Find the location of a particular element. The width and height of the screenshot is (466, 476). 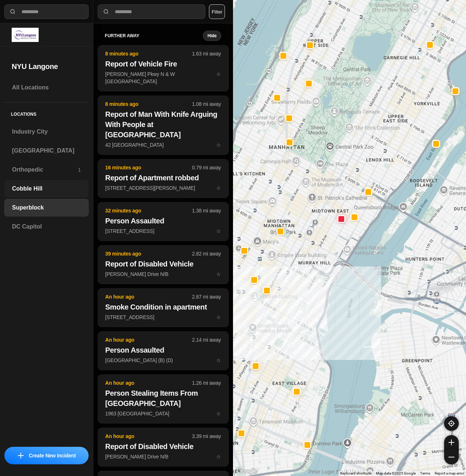

h2: Report of Vehicle Fire is located at coordinates (163, 64).